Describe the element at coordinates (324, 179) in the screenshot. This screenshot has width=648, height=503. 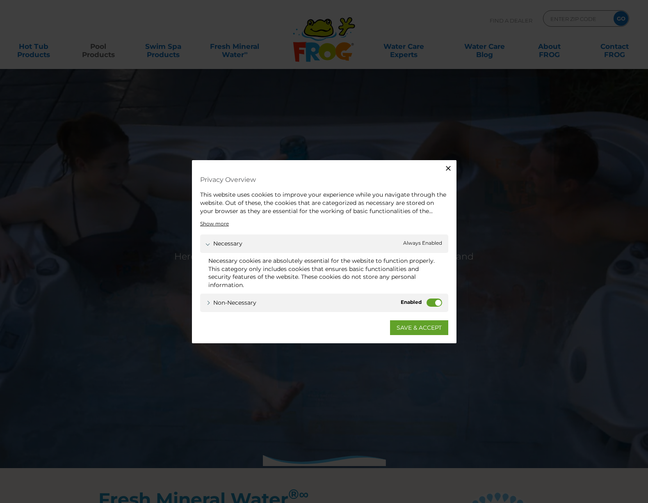
I see `h4: Privacy Overview` at that location.